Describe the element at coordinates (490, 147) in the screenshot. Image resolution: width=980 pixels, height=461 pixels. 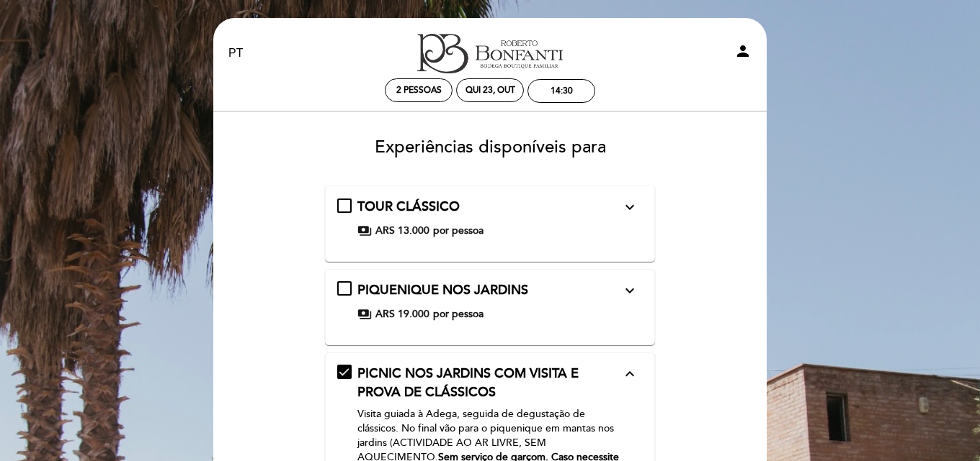
I see `span: Experiências disponíveis para` at that location.